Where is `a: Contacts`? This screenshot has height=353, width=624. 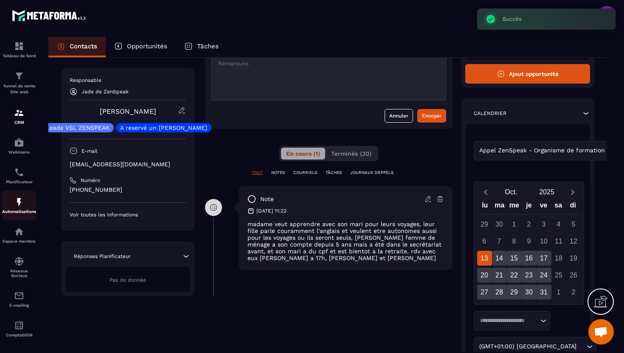 a: Contacts is located at coordinates (77, 47).